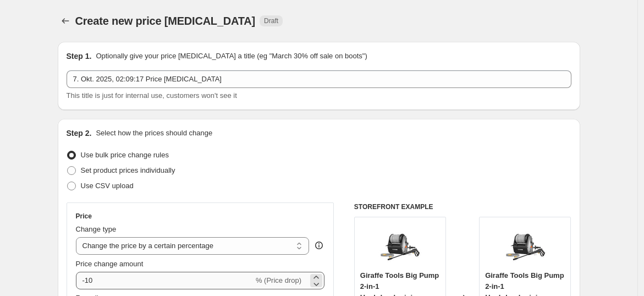  I want to click on span: Price change amount, so click(109, 264).